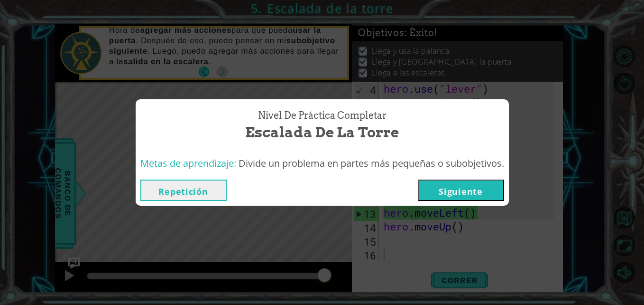  I want to click on span: Divide un problema en partes más pequeñas o subobjetivos., so click(371, 163).